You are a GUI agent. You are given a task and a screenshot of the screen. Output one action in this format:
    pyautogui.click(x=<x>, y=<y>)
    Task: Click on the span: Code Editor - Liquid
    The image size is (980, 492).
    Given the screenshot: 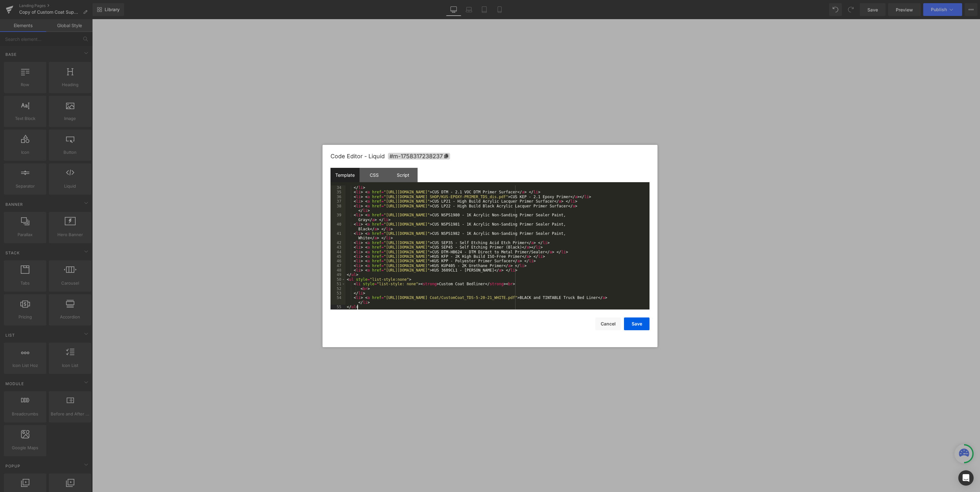 What is the action you would take?
    pyautogui.click(x=358, y=156)
    